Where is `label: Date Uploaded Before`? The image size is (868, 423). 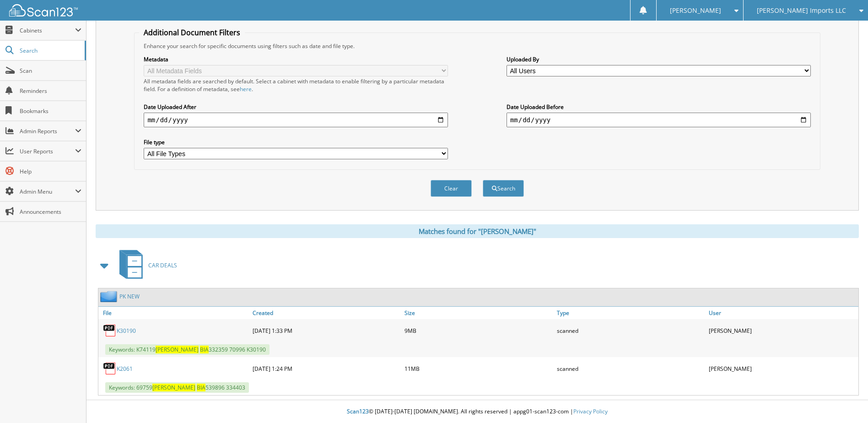 label: Date Uploaded Before is located at coordinates (659, 107).